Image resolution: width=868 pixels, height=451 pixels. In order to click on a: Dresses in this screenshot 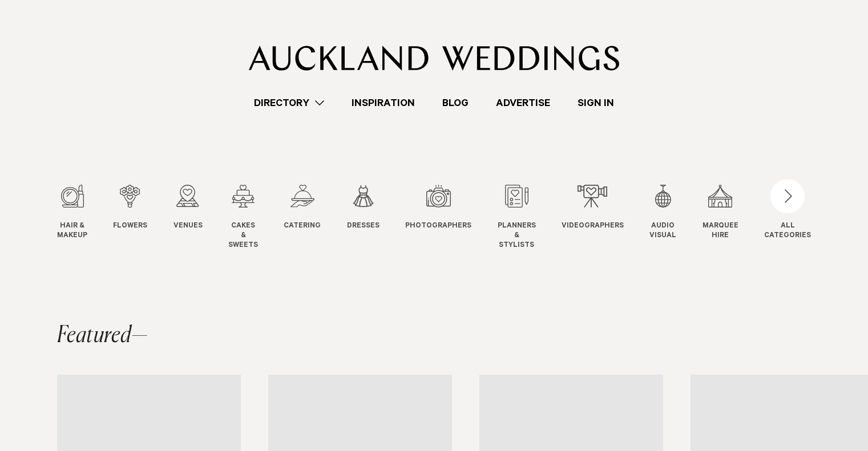, I will do `click(363, 208)`.